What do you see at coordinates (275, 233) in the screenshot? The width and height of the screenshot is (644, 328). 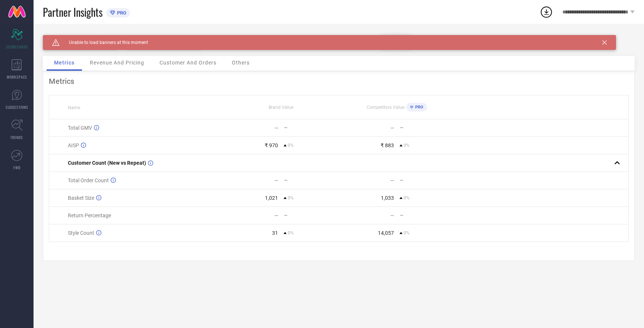 I see `div: 31` at bounding box center [275, 233].